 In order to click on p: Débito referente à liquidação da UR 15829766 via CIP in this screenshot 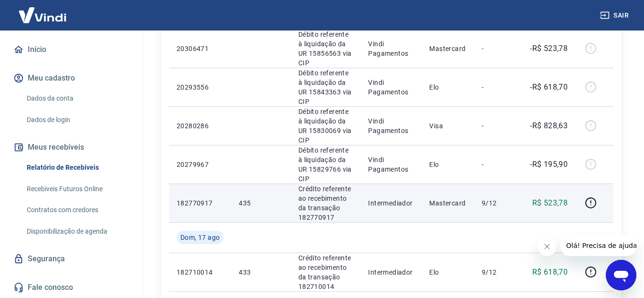, I will do `click(326, 164)`.